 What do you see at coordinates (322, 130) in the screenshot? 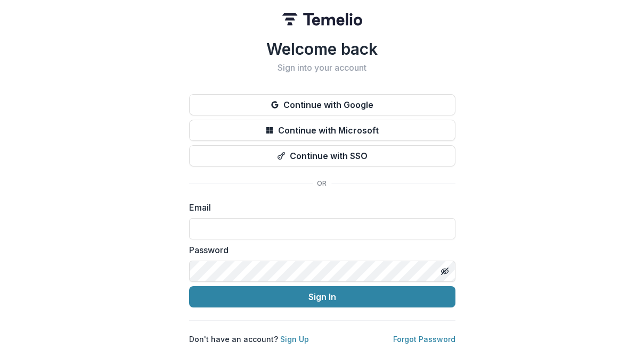
I see `button: Continue with Microsoft` at bounding box center [322, 130].